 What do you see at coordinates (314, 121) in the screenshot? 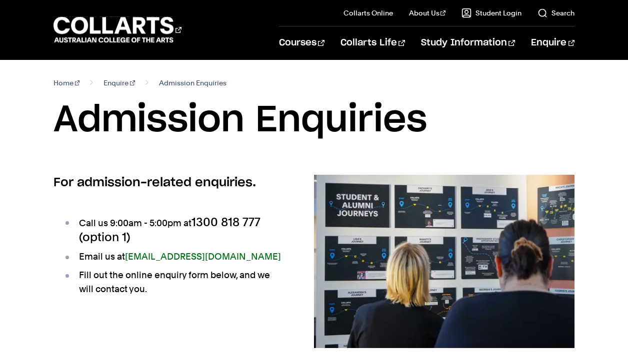
I see `h1: Admission Enquiries` at bounding box center [314, 121].